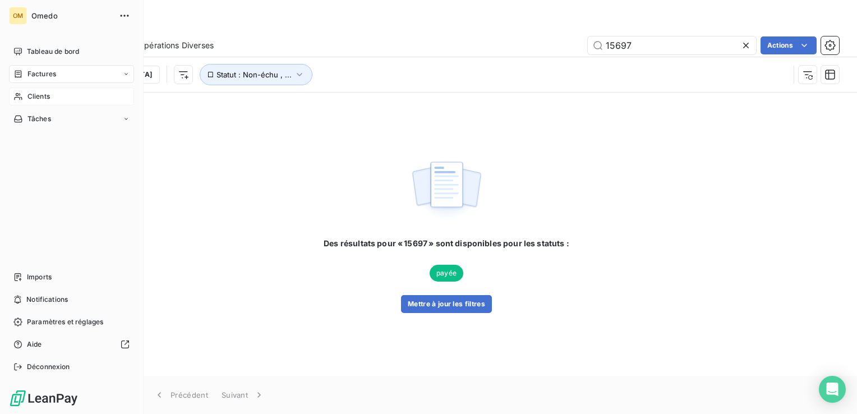 Image resolution: width=857 pixels, height=414 pixels. What do you see at coordinates (72, 16) in the screenshot?
I see `span: Omedo` at bounding box center [72, 16].